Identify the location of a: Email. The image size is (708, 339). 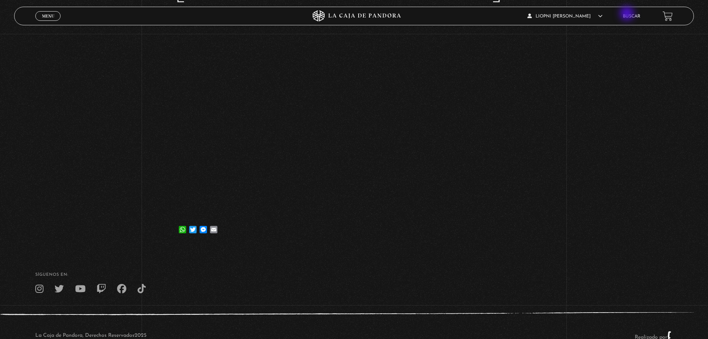
(214, 226).